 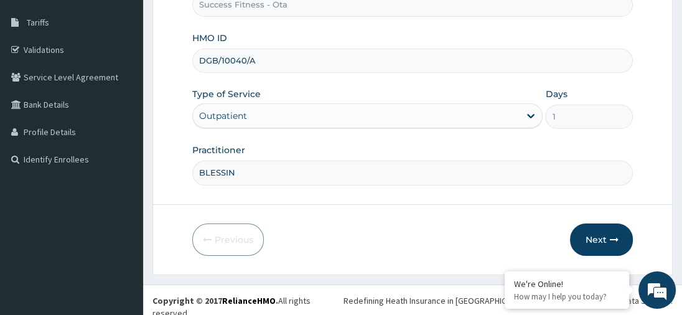 What do you see at coordinates (137, 78) in the screenshot?
I see `div: Chat with us now` at bounding box center [137, 78].